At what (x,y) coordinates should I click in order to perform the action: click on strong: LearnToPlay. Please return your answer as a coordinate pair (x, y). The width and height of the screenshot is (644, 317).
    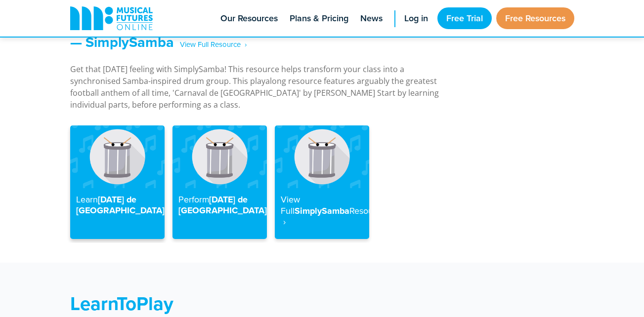
    Looking at the image, I should click on (122, 303).